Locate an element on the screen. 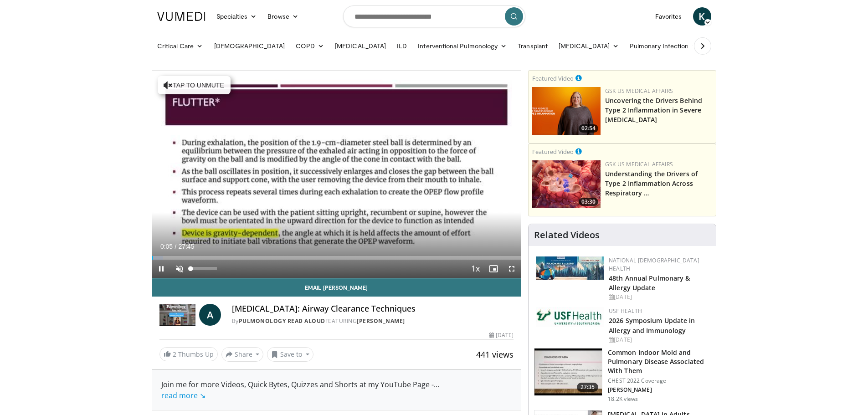  a: 2 Thumbs Up is located at coordinates (189, 354).